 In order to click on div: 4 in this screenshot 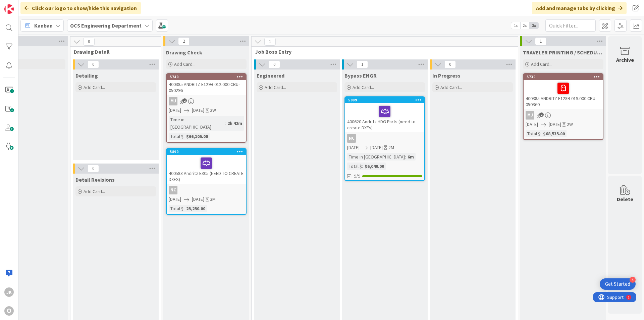, I will do `click(632, 280)`.